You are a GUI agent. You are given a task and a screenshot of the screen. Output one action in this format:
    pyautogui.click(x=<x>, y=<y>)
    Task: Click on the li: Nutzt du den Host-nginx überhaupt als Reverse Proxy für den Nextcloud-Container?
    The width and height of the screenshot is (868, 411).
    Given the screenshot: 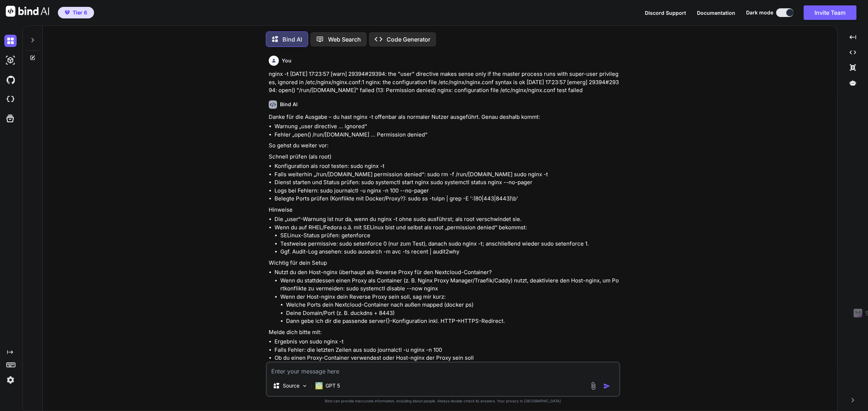 What is the action you would take?
    pyautogui.click(x=446, y=297)
    